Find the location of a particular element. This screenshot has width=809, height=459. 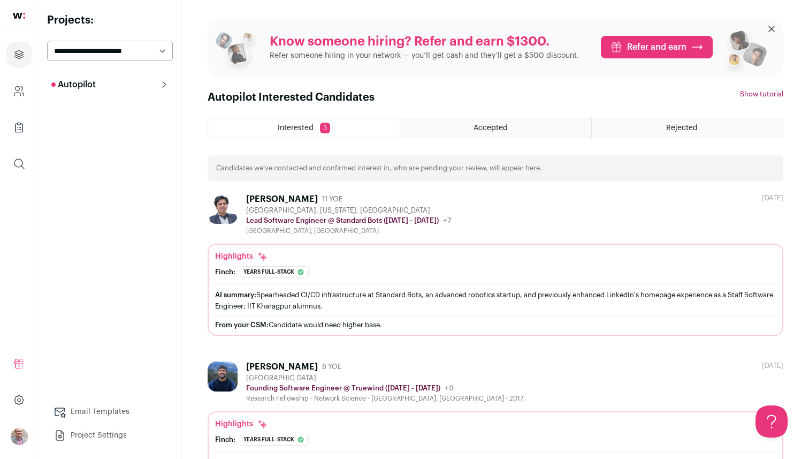

span: From your CSM: is located at coordinates (242, 324).